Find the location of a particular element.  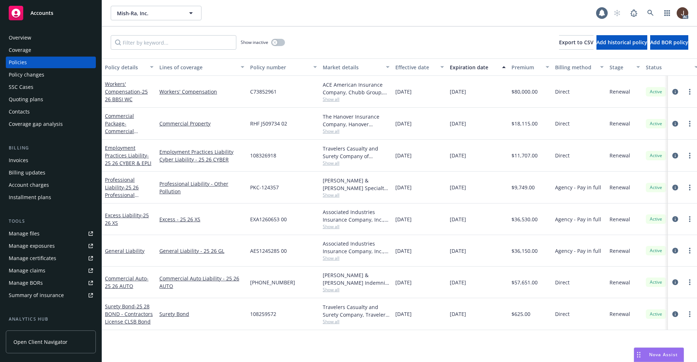

a: Coverage gap analysis is located at coordinates (51, 124).